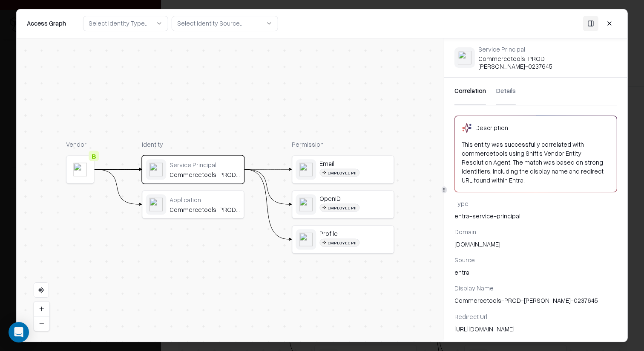 Image resolution: width=644 pixels, height=351 pixels. What do you see at coordinates (193, 143) in the screenshot?
I see `div: Identity` at bounding box center [193, 143].